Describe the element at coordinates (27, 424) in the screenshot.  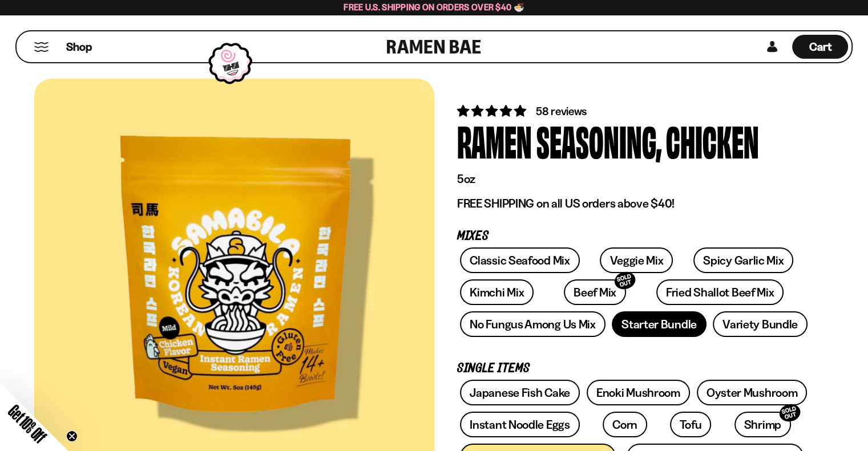
I see `span: Get 10% Off` at that location.